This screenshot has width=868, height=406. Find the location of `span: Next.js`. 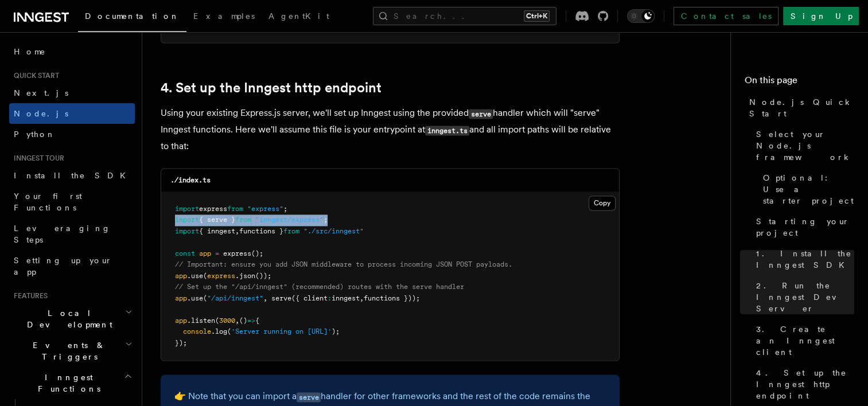

span: Next.js is located at coordinates (41, 93).